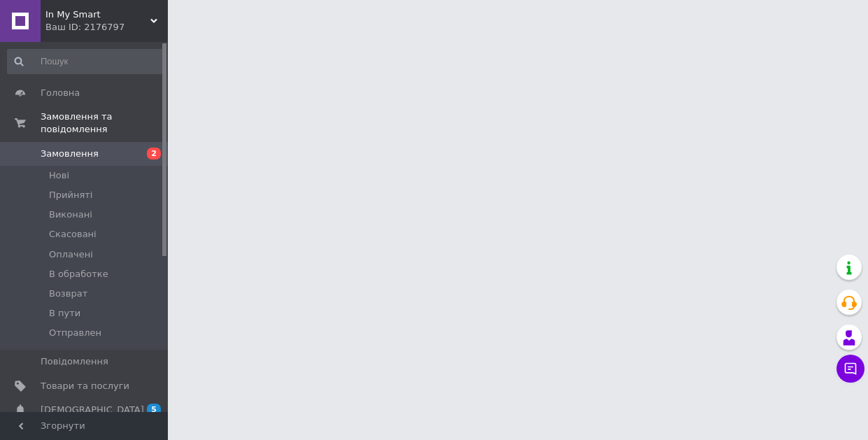  What do you see at coordinates (64, 314) in the screenshot?
I see `span: В пути` at bounding box center [64, 314].